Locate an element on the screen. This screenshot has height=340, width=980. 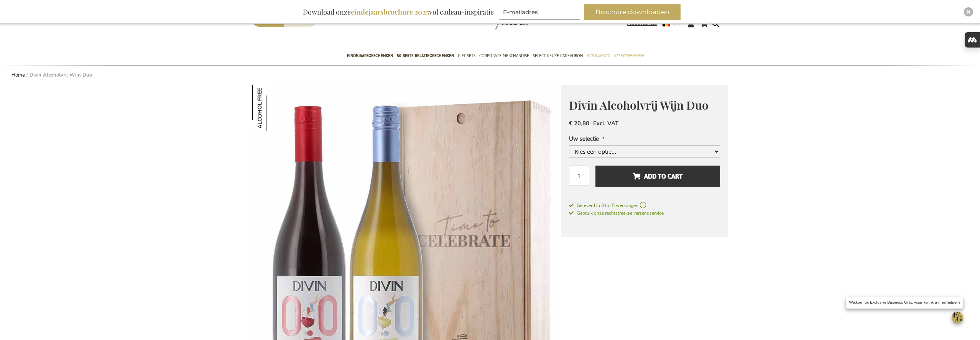
span: Corporate Merchandise is located at coordinates (504, 56).